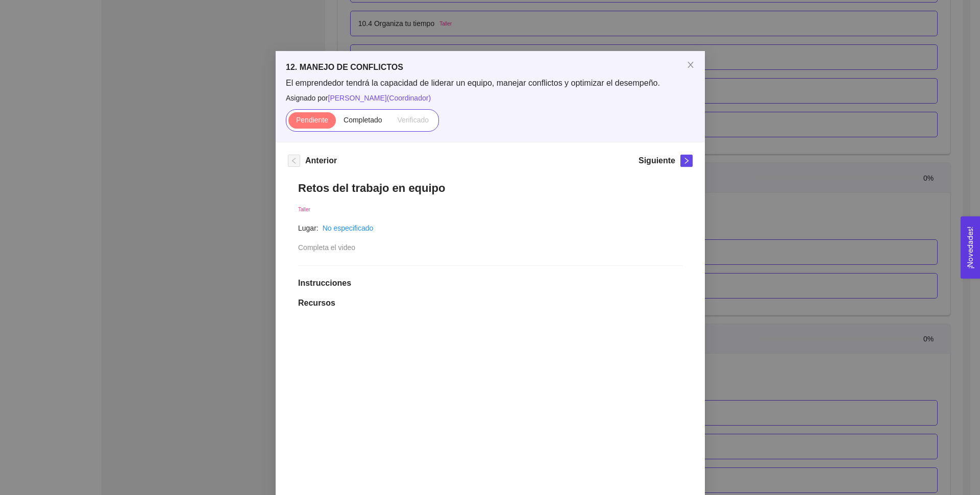  What do you see at coordinates (321, 161) in the screenshot?
I see `h5: Anterior` at bounding box center [321, 161].